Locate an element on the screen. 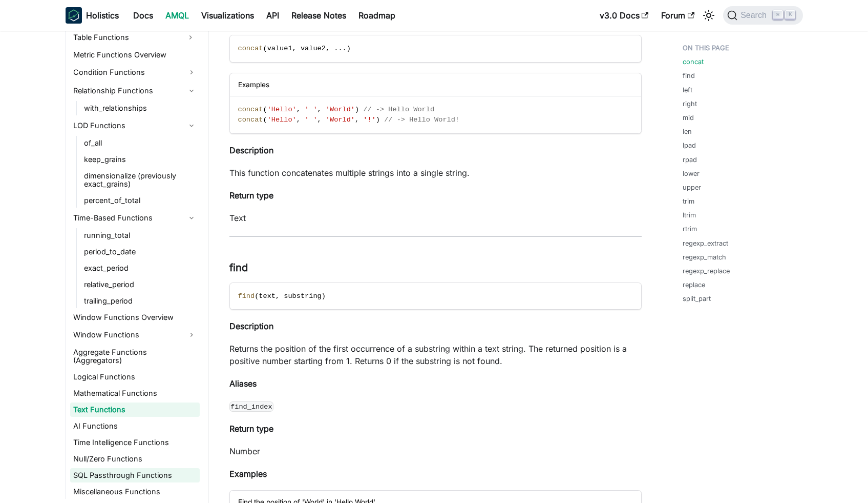  button: Search (Command+K) is located at coordinates (763, 15).